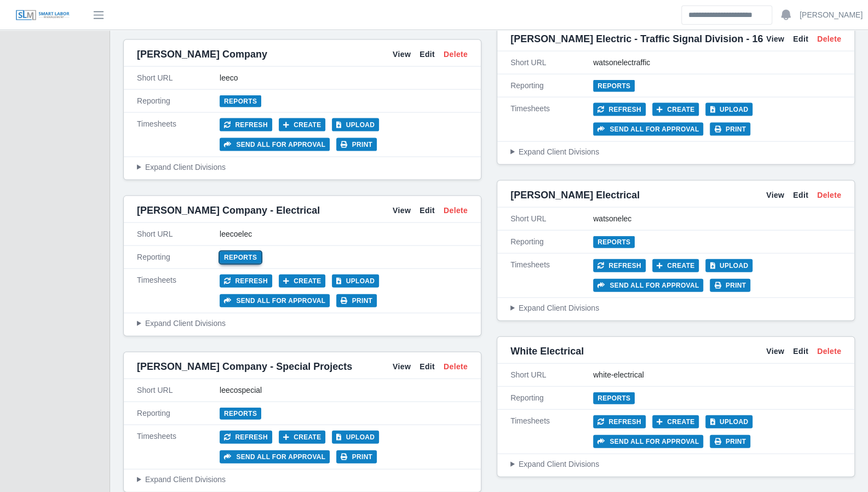 The height and width of the screenshot is (492, 868). What do you see at coordinates (717, 218) in the screenshot?
I see `div: watsonelec` at bounding box center [717, 218].